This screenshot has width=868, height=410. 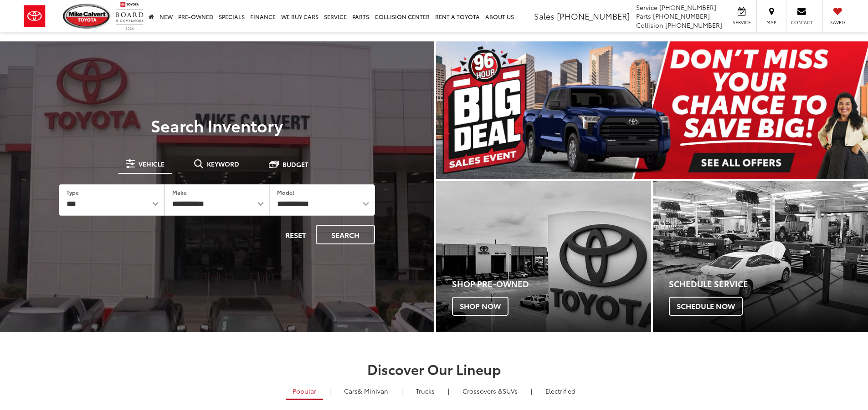 I want to click on h4: Schedule Service, so click(x=768, y=284).